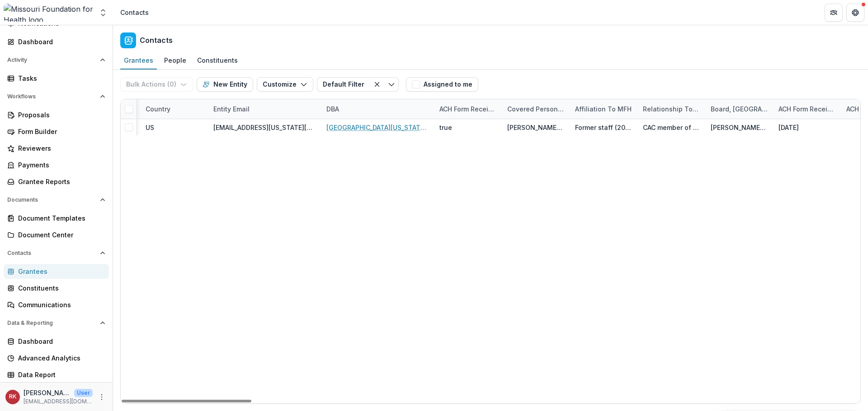 The height and width of the screenshot is (411, 868). I want to click on div: Contacts, so click(135, 12).